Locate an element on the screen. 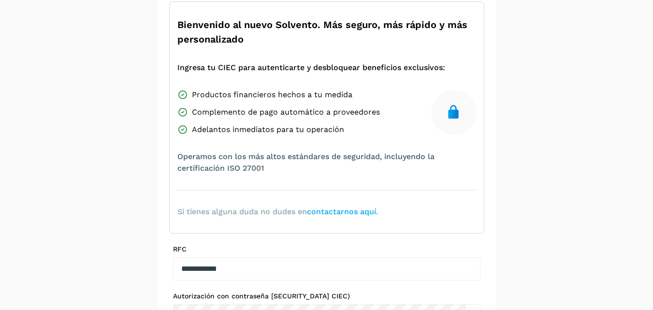 Image resolution: width=653 pixels, height=310 pixels. label: RFC is located at coordinates (327, 249).